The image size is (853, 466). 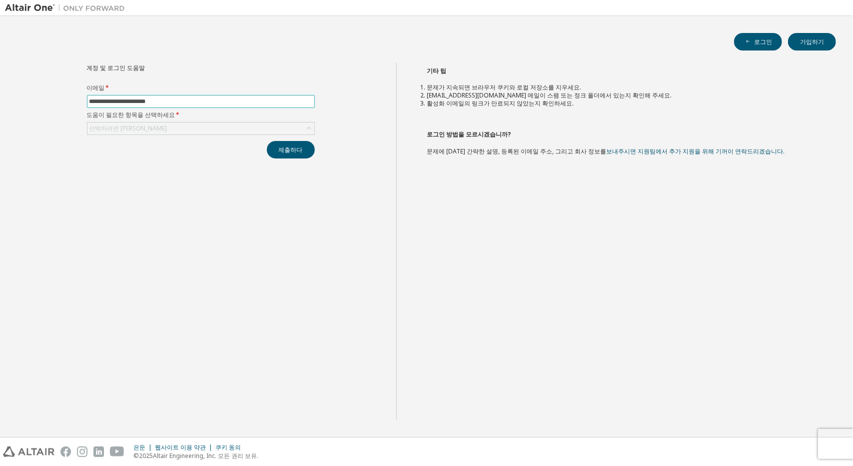 I want to click on button: 로그인, so click(x=758, y=41).